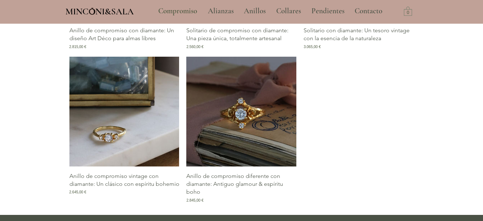  What do you see at coordinates (368, 11) in the screenshot?
I see `p: Contacto` at bounding box center [368, 11].